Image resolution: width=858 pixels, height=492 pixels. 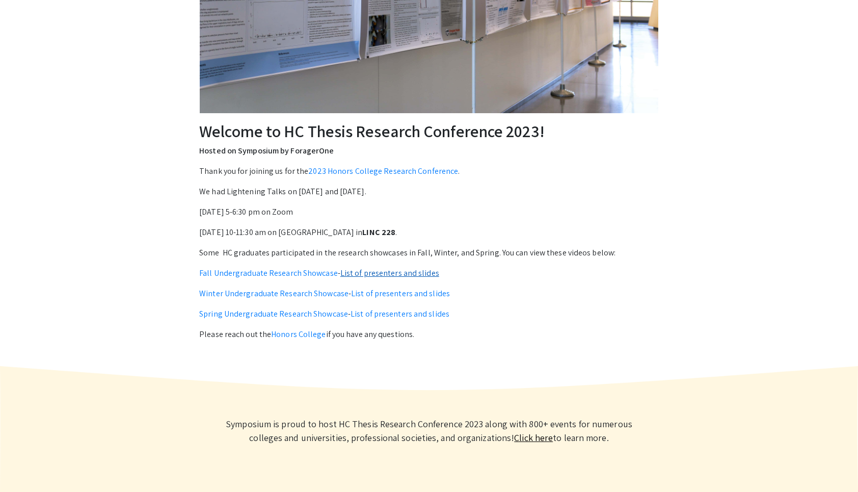 What do you see at coordinates (379, 232) in the screenshot?
I see `strong: LINC 228` at bounding box center [379, 232].